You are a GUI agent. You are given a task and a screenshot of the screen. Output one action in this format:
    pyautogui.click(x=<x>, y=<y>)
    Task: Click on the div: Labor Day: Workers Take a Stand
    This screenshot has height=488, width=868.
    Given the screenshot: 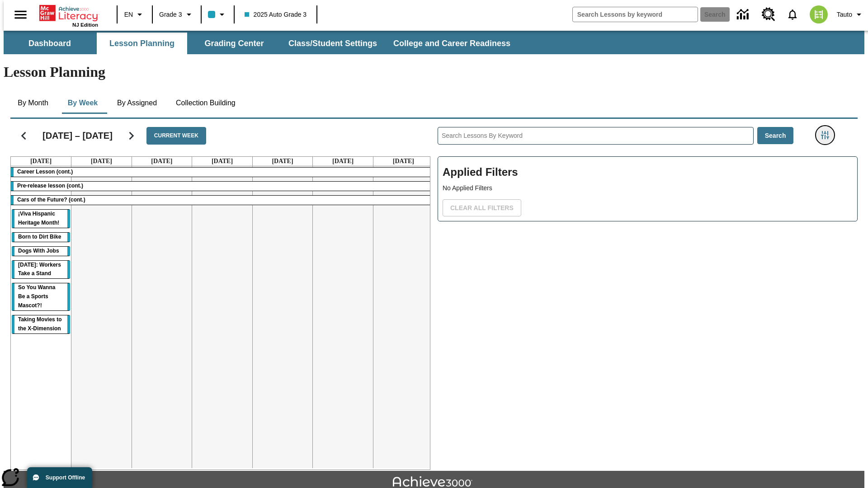 What is the action you would take?
    pyautogui.click(x=41, y=270)
    